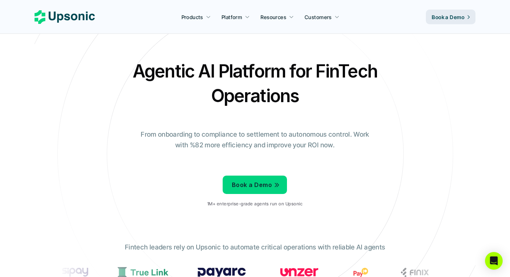  Describe the element at coordinates (494, 261) in the screenshot. I see `div: Open Intercom Messenger` at that location.